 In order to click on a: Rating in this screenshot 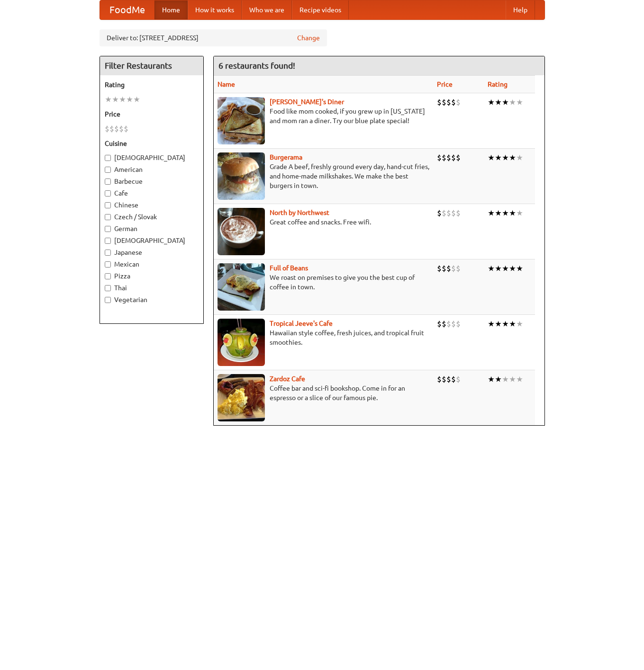, I will do `click(497, 84)`.